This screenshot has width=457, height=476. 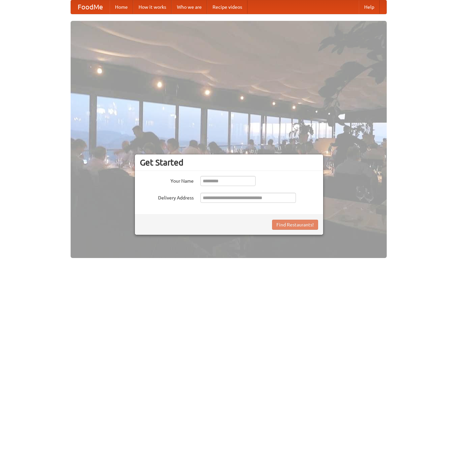 I want to click on a: Help, so click(x=370, y=7).